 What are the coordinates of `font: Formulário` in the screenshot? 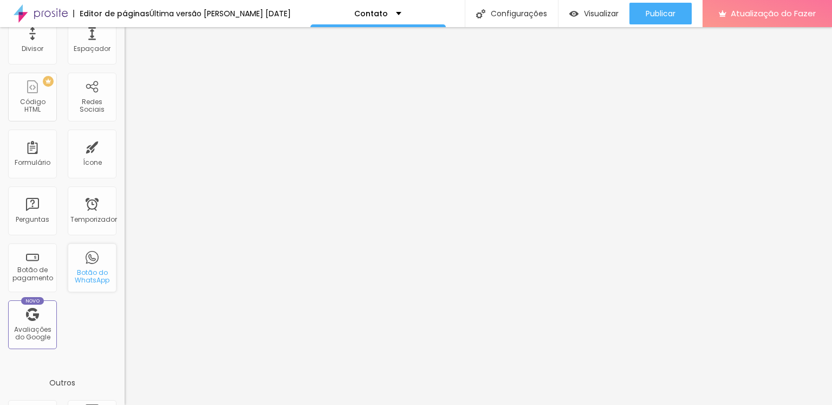 It's located at (33, 162).